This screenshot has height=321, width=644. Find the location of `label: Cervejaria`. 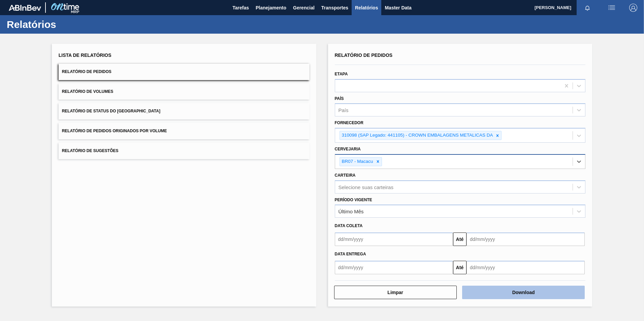

label: Cervejaria is located at coordinates (348, 149).